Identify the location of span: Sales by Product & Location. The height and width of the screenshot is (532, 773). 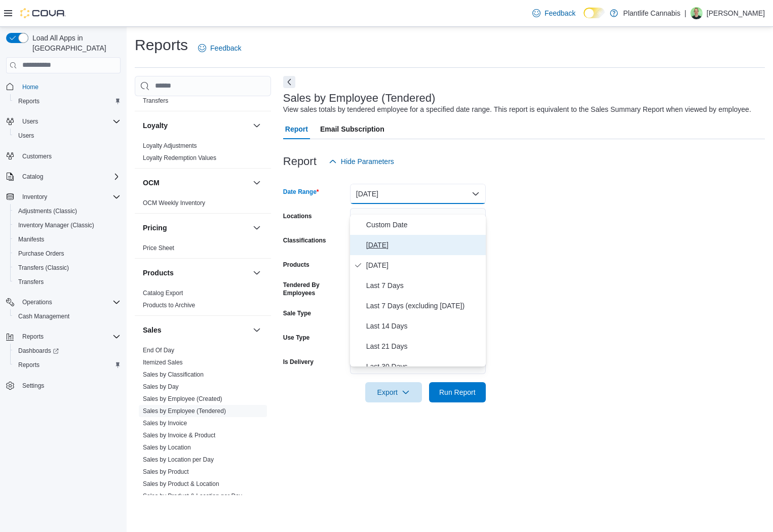
(181, 484).